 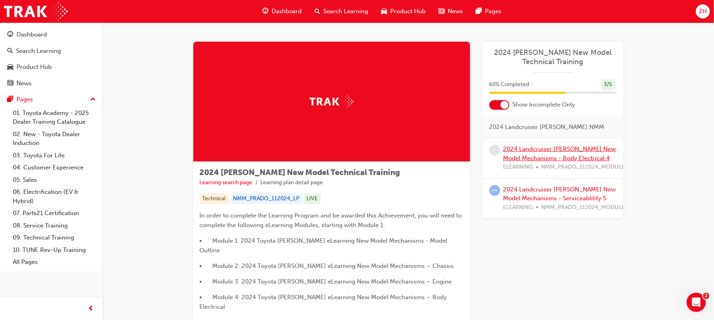 What do you see at coordinates (287, 11) in the screenshot?
I see `span: Dashboard` at bounding box center [287, 11].